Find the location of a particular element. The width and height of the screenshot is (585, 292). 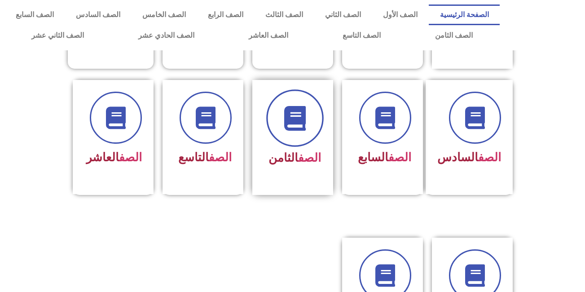

a: الصف الرابع is located at coordinates (225, 15).